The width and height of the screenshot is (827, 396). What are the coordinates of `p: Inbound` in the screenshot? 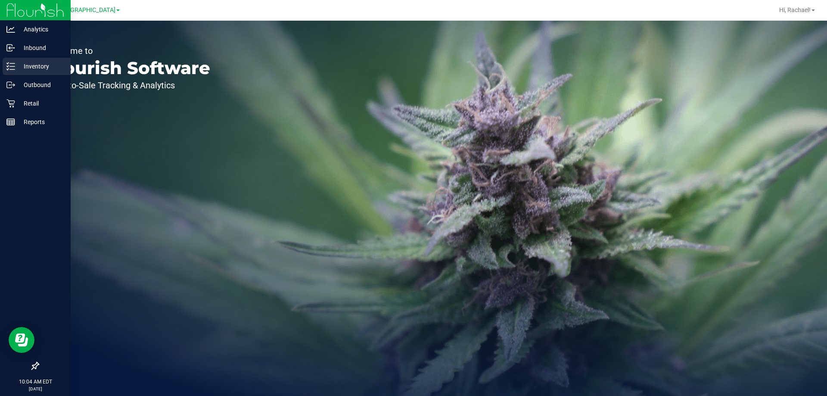 It's located at (41, 48).